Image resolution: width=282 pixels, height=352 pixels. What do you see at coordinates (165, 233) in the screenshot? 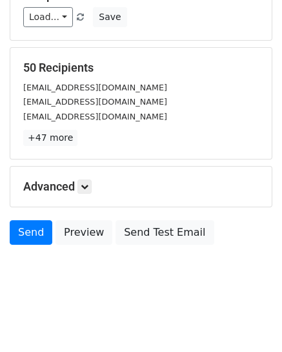
I see `a: Send Test Email` at bounding box center [165, 233].